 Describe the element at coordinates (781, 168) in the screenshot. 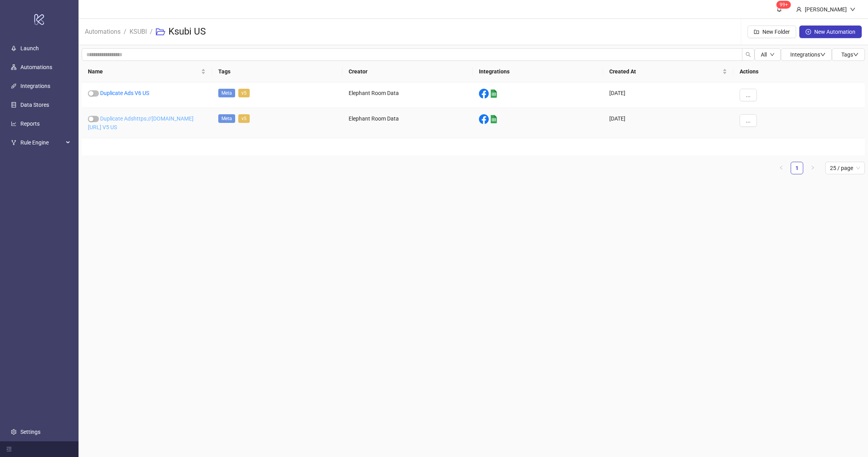

I see `span: left` at that location.